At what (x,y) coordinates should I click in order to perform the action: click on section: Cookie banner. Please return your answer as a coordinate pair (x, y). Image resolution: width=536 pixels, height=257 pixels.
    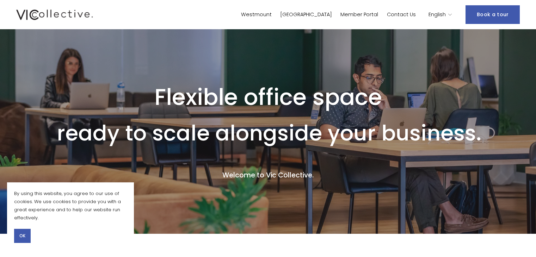
    Looking at the image, I should click on (70, 216).